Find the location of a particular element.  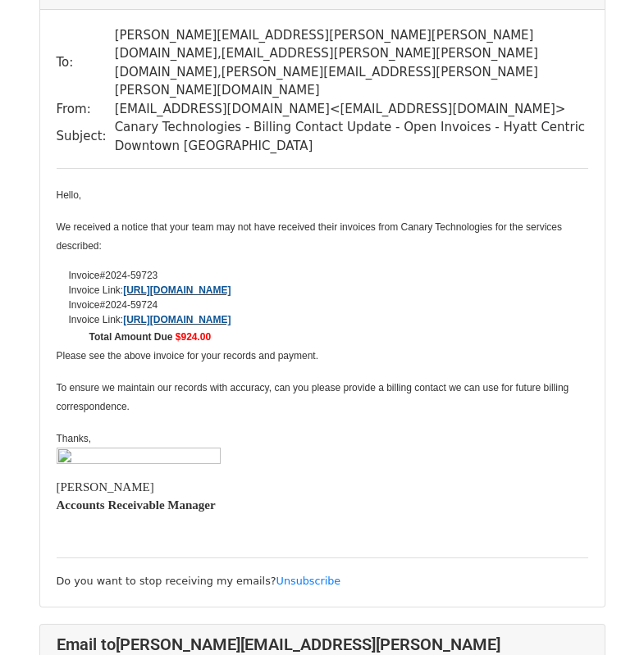

small: Do you want to stop receiving my emails? is located at coordinates (199, 581).